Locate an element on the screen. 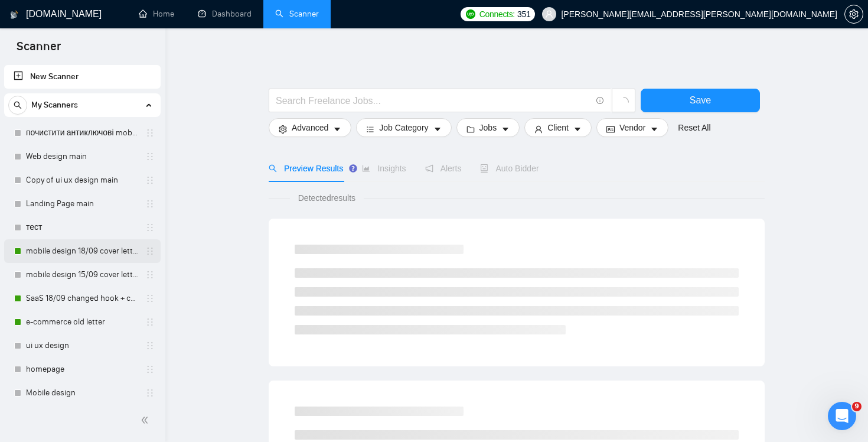 The height and width of the screenshot is (442, 868). span: 351 is located at coordinates (524, 14).